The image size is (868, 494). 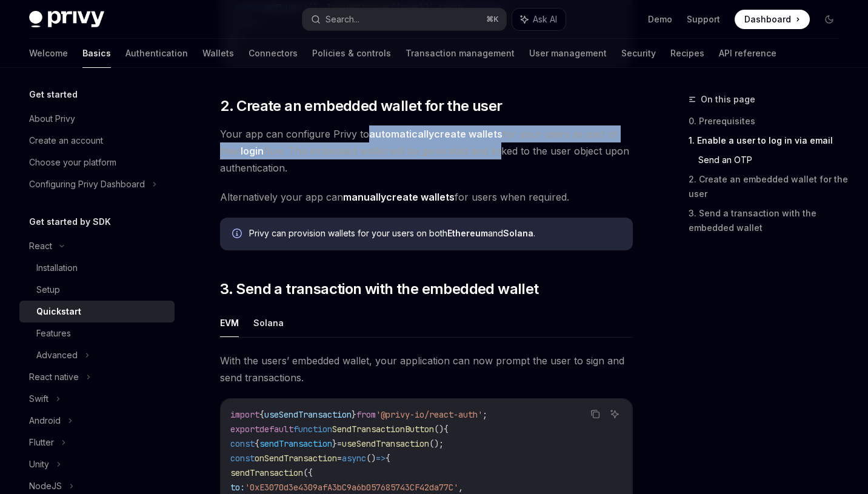 What do you see at coordinates (86, 184) in the screenshot?
I see `div: Configuring Privy Dashboard` at bounding box center [86, 184].